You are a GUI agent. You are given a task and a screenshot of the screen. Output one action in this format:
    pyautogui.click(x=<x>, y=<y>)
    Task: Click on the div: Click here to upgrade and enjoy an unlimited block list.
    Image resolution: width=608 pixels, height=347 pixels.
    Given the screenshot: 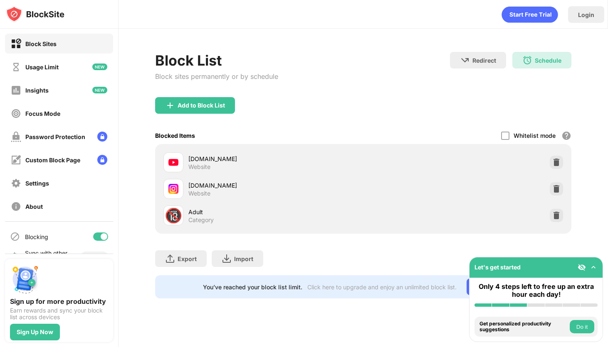 What is the action you would take?
    pyautogui.click(x=381, y=287)
    